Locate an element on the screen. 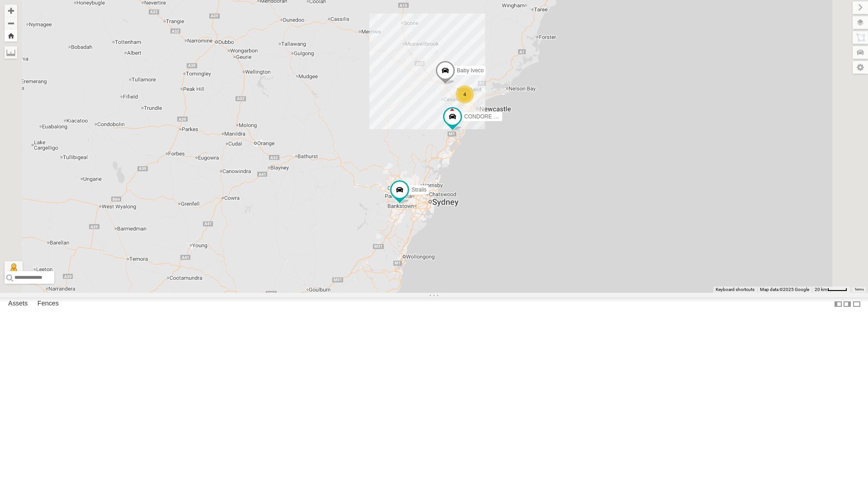 The height and width of the screenshot is (488, 868). label: Dock Summary Table to the Left is located at coordinates (838, 303).